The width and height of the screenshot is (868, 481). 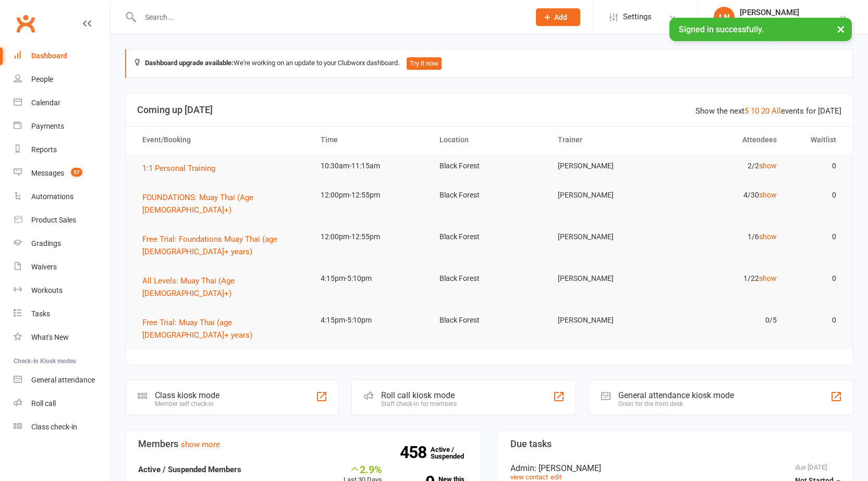 What do you see at coordinates (61, 79) in the screenshot?
I see `a: People` at bounding box center [61, 79].